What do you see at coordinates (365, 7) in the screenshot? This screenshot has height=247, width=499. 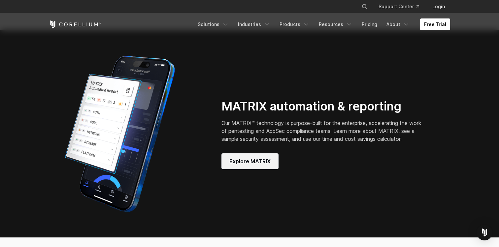 I see `button: Search` at bounding box center [365, 7].